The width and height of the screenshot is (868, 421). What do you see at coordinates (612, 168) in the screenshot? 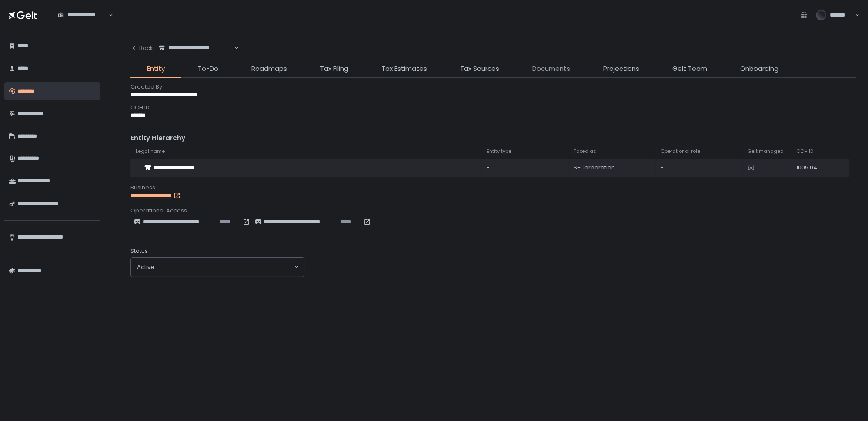
I see `div: S-Corporation` at bounding box center [612, 168].